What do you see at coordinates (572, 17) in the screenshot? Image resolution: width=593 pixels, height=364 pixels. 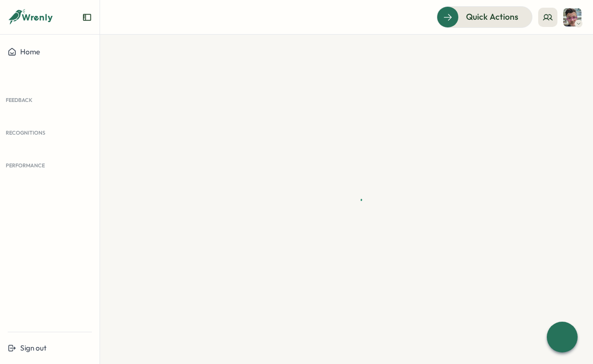 I see `button: Chris Forlano` at bounding box center [572, 17].